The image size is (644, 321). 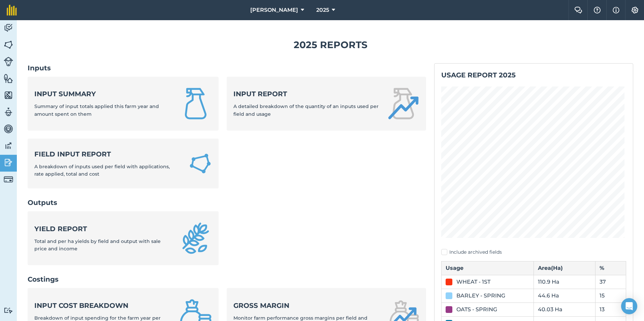 I want to click on td: 44.6 Ha, so click(x=564, y=295).